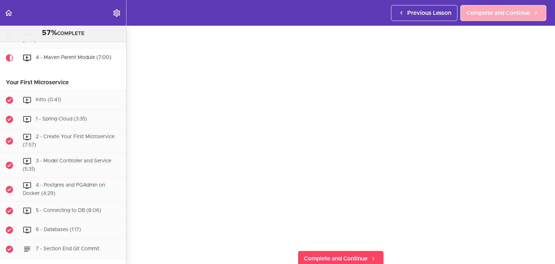 This screenshot has height=264, width=555. I want to click on span: 6 - Databases (1:17), so click(58, 230).